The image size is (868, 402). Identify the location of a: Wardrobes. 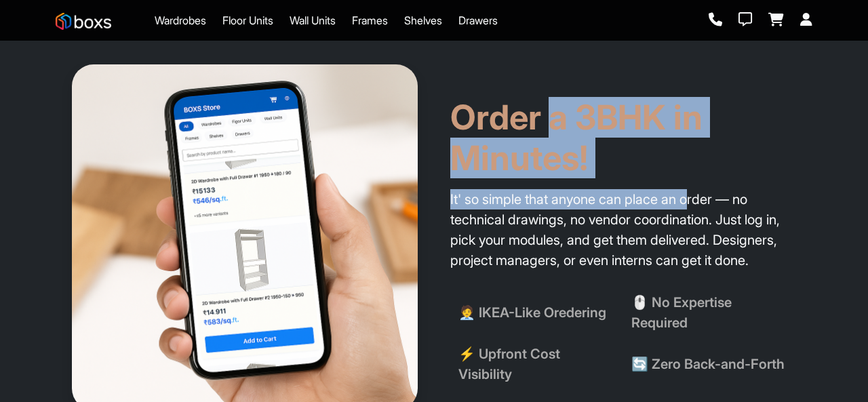
(181, 20).